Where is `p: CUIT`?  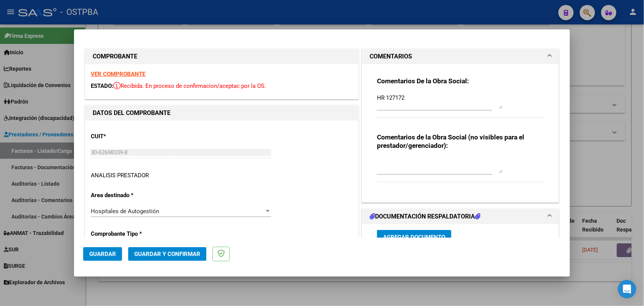
p: CUIT is located at coordinates (130, 137).